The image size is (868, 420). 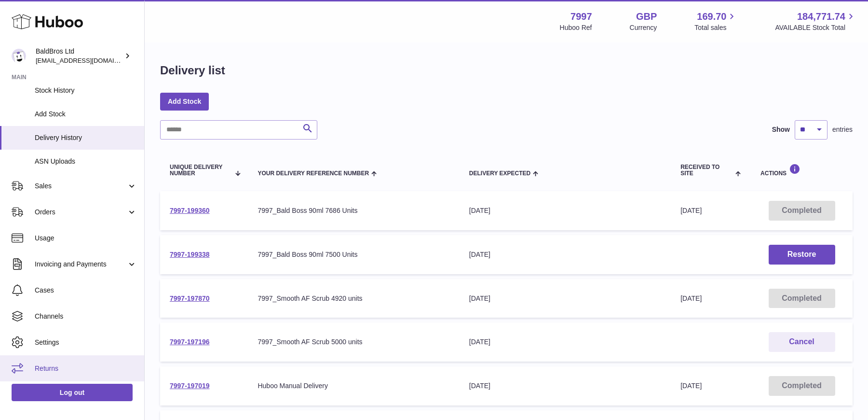 I want to click on span: Stock History, so click(x=86, y=90).